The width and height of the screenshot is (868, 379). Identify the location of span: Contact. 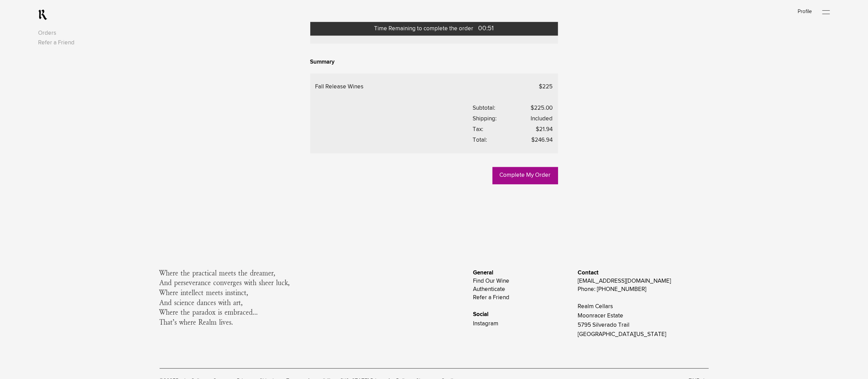
(588, 272).